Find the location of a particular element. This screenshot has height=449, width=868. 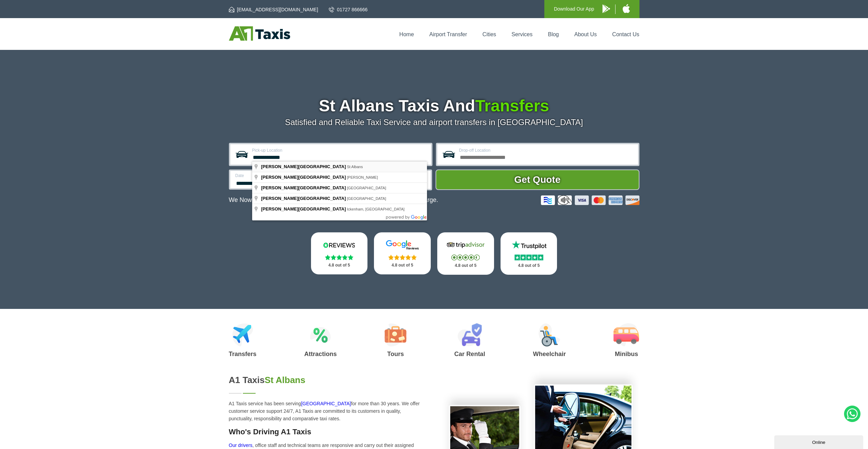

img: Google is located at coordinates (402, 245).